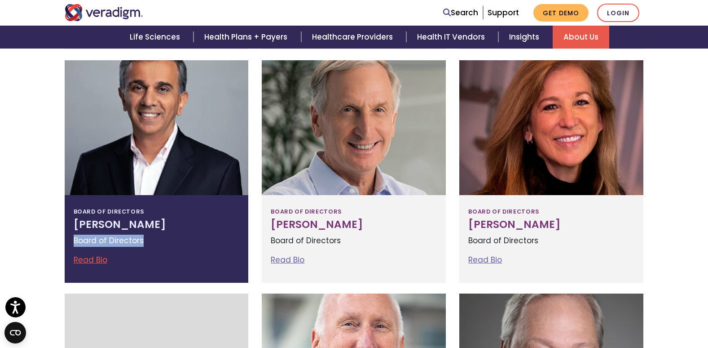 The width and height of the screenshot is (708, 348). Describe the element at coordinates (104, 13) in the screenshot. I see `a: Veradigm logo` at that location.